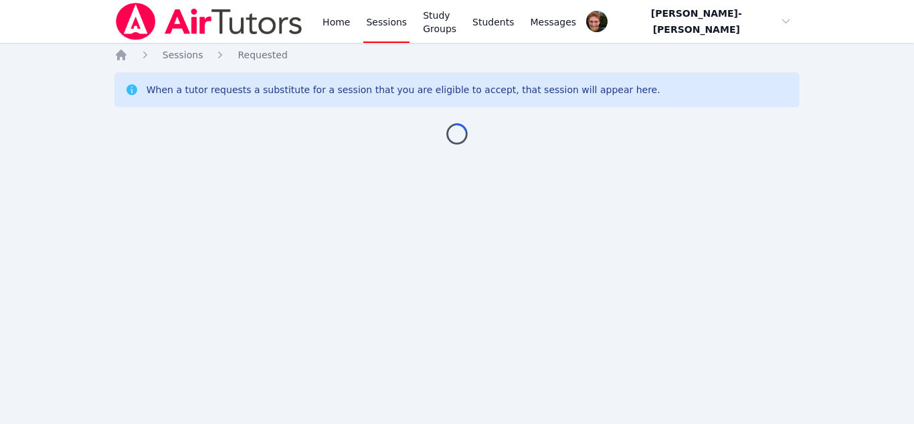 The height and width of the screenshot is (424, 914). What do you see at coordinates (262, 55) in the screenshot?
I see `a: Requested` at bounding box center [262, 55].